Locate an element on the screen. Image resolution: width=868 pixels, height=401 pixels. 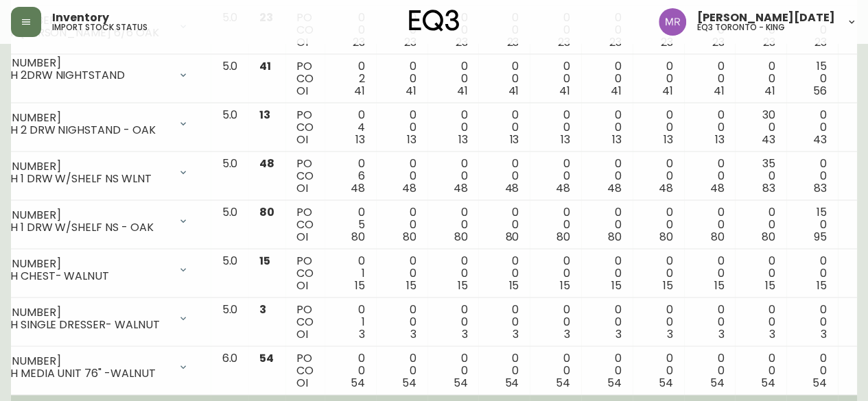
img: 433a7fc21d7050a523c0a08e44de74d9 is located at coordinates (672, 22).